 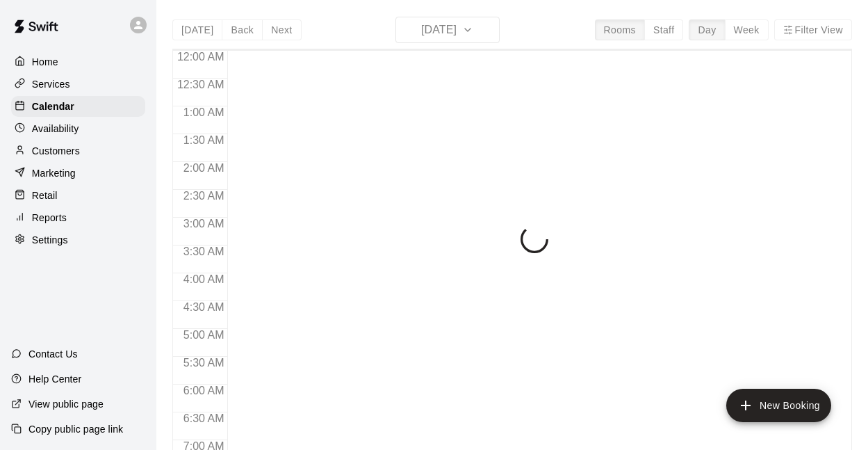 What do you see at coordinates (78, 173) in the screenshot?
I see `div: Marketing` at bounding box center [78, 173].